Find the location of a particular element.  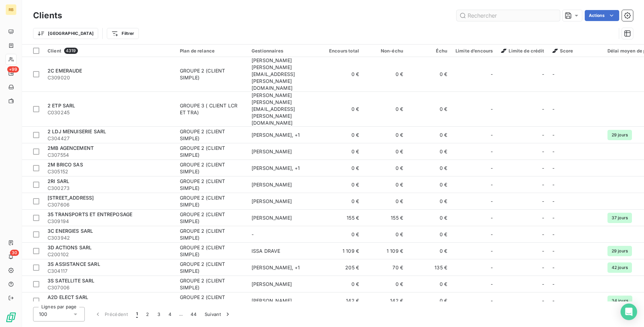

span: 3D ACTIONS SARL is located at coordinates (70, 247).